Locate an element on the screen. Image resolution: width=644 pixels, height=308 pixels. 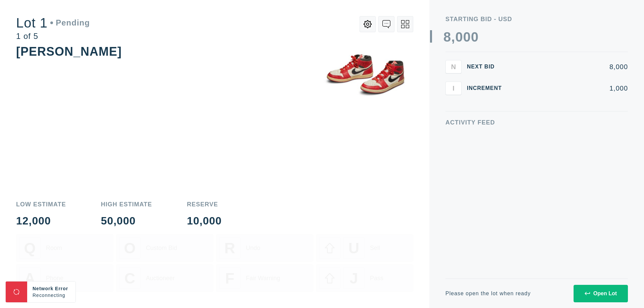
div: High Estimate is located at coordinates (127, 204).